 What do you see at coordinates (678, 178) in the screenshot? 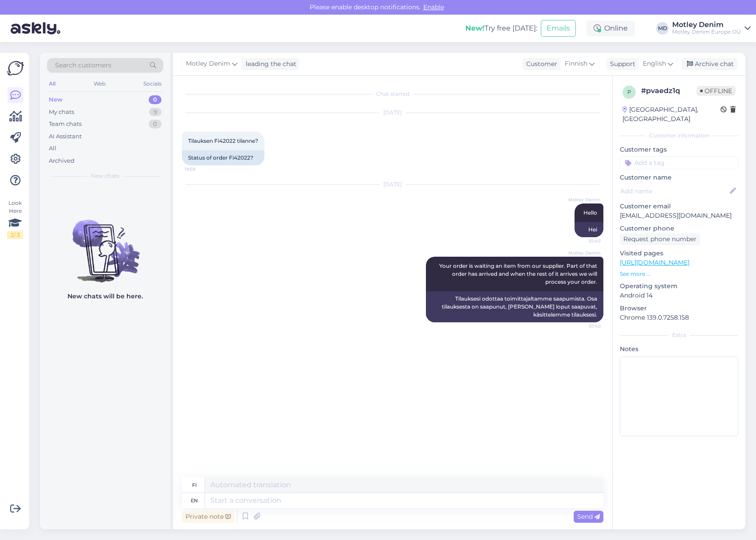
I see `p: Customer name` at bounding box center [678, 178].